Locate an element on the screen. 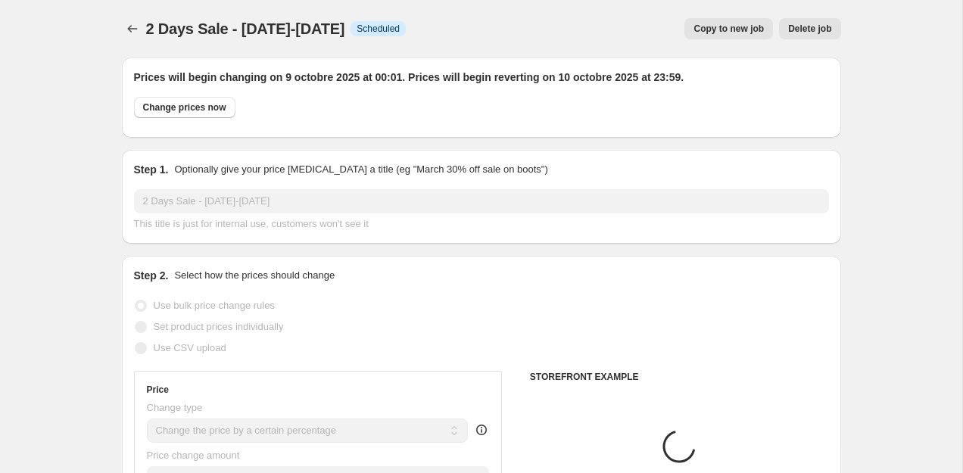  h2: Step 2. is located at coordinates (151, 276).